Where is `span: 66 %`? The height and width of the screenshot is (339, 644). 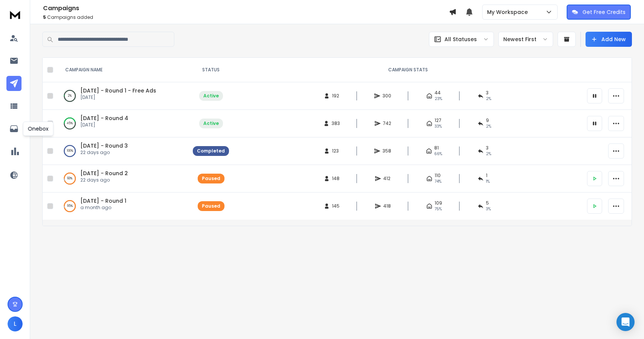
span: 66 % is located at coordinates (438, 154).